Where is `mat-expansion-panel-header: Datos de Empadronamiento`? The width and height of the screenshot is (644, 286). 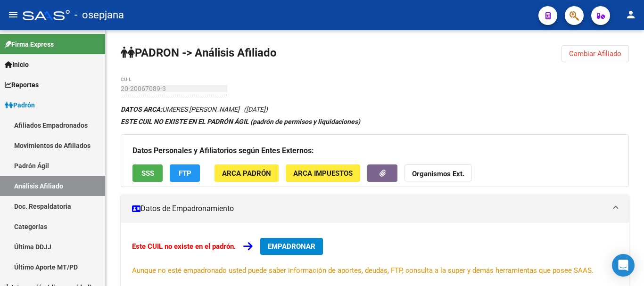 mat-expansion-panel-header: Datos de Empadronamiento is located at coordinates (375, 209).